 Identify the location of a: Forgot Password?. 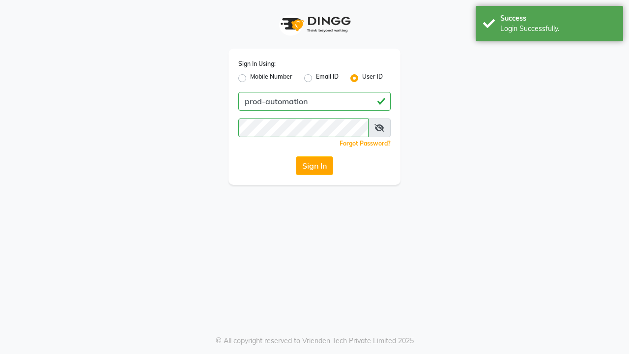
(365, 143).